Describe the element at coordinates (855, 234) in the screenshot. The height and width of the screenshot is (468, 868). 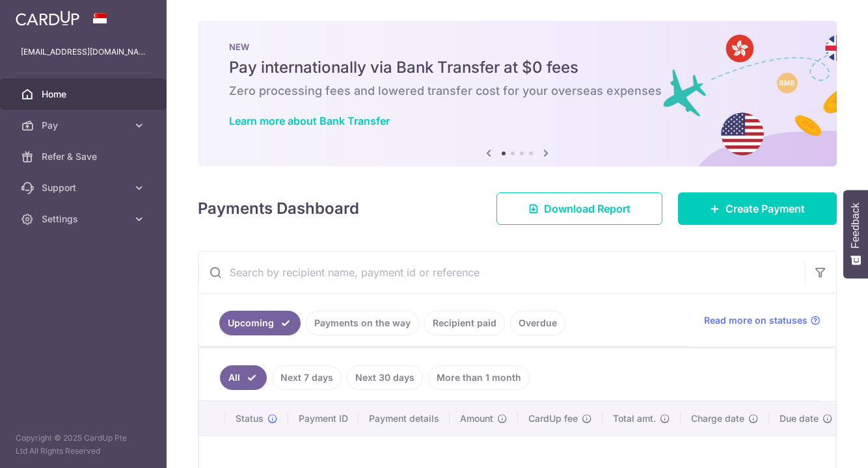
I see `button: Feedback - Show survey` at that location.